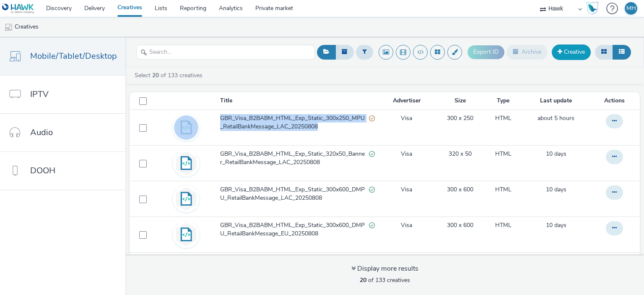 The image size is (644, 295). Describe the element at coordinates (556, 119) in the screenshot. I see `div: 18 August 2025, 15:33` at that location.